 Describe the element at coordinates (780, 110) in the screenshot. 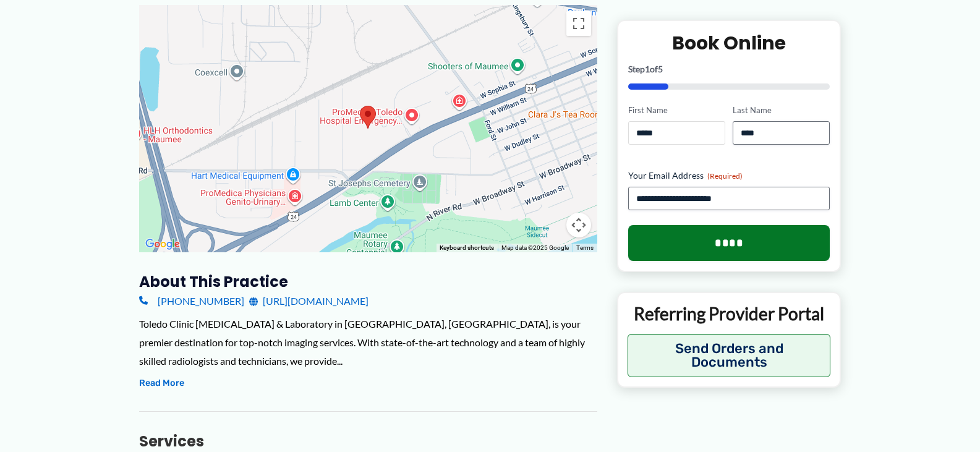

I see `label: Last Name` at that location.